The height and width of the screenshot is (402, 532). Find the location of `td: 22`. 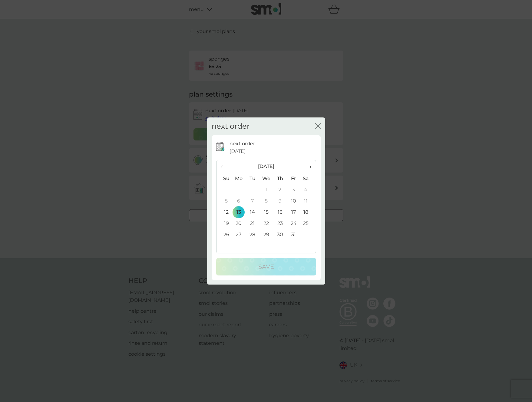

td: 22 is located at coordinates (266, 223).